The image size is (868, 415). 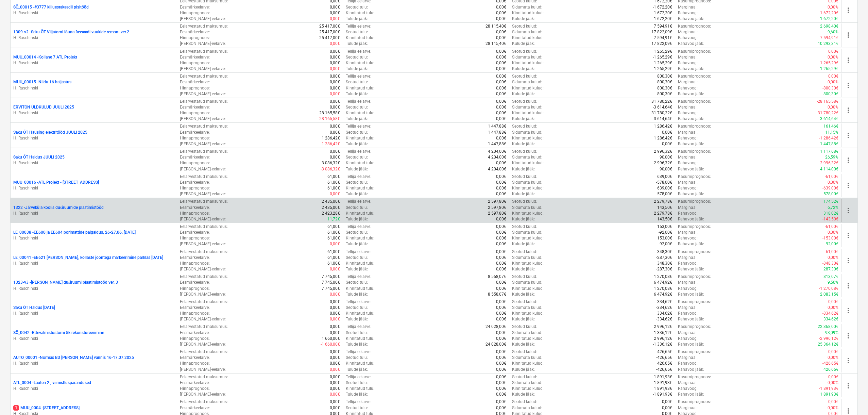 What do you see at coordinates (832, 133) in the screenshot?
I see `p: 11,15%` at bounding box center [832, 133].